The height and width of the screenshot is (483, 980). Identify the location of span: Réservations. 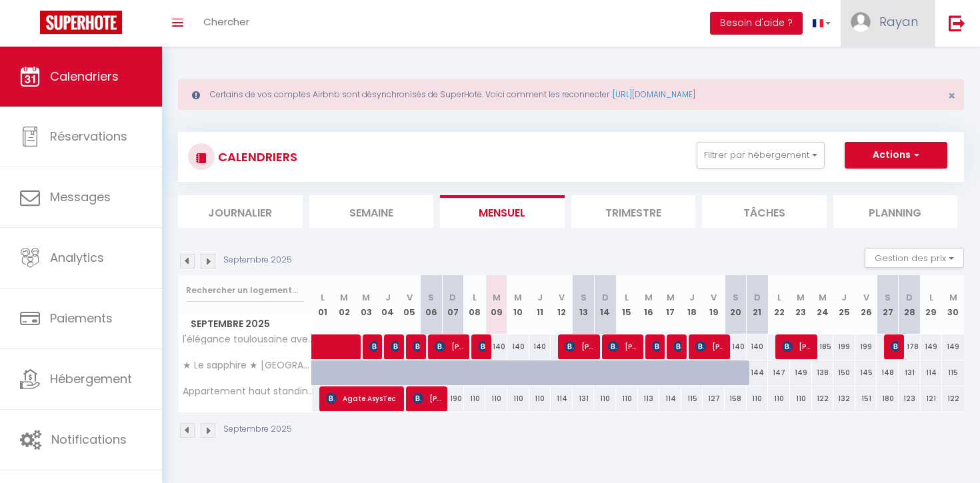
(89, 136).